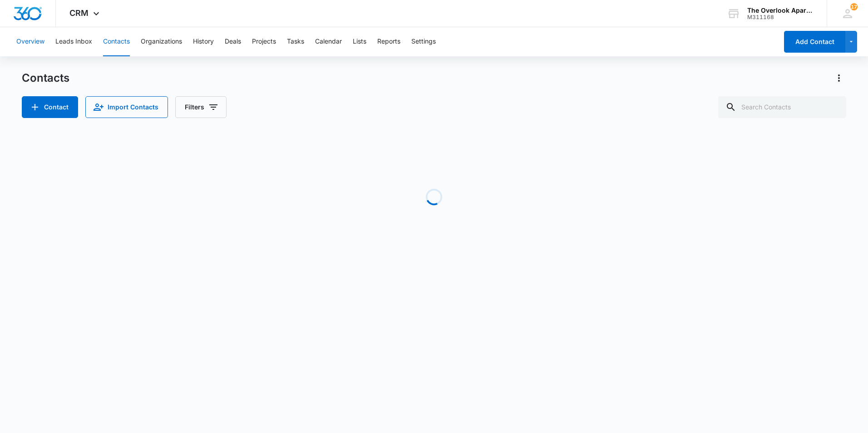 The image size is (868, 433). I want to click on button: Import Contacts, so click(127, 107).